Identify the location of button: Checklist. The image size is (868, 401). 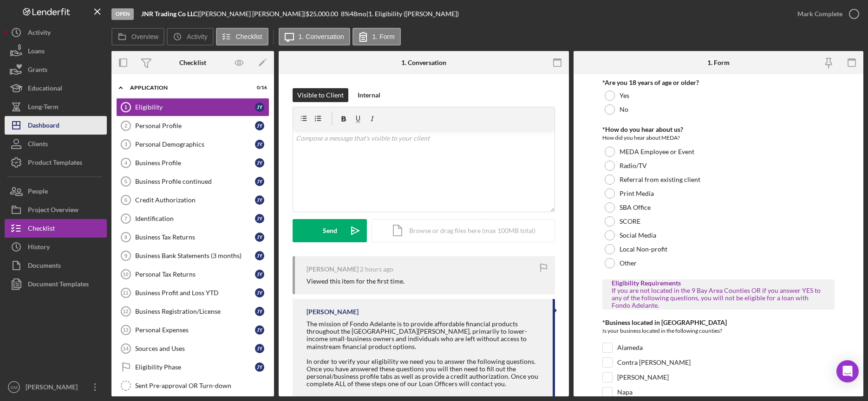
(56, 229).